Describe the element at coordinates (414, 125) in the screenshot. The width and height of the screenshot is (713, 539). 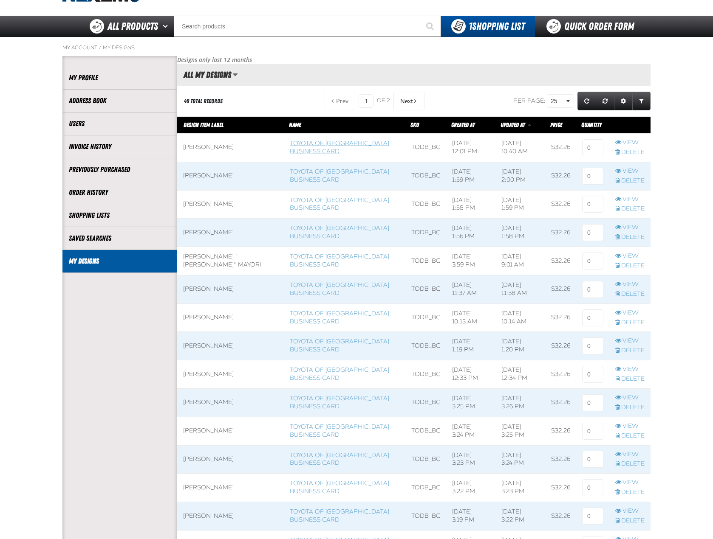
I see `a: SKU` at that location.